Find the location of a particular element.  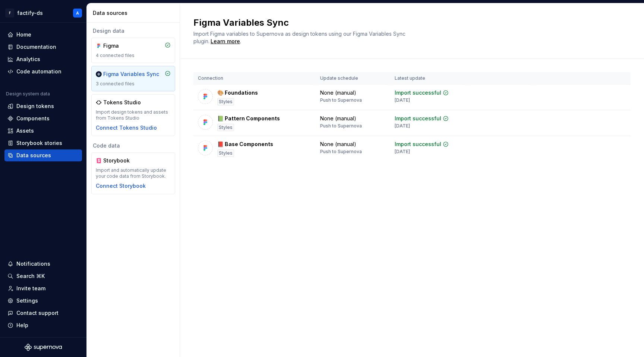

div: Connect Storybook is located at coordinates (121, 186).